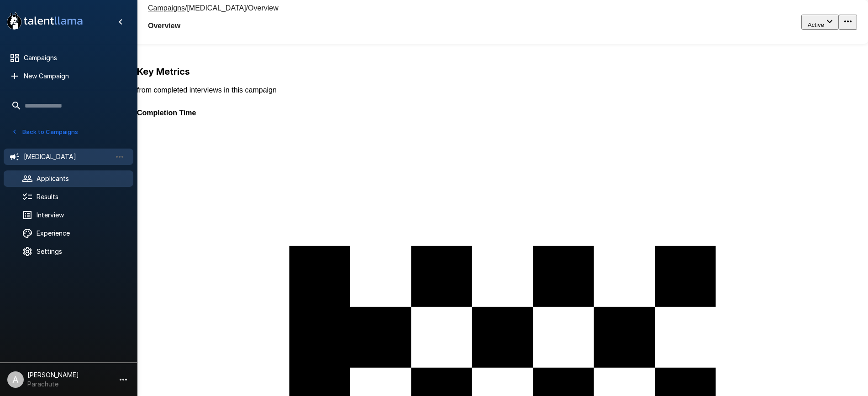 The width and height of the screenshot is (868, 396). I want to click on button: Active, so click(820, 22).